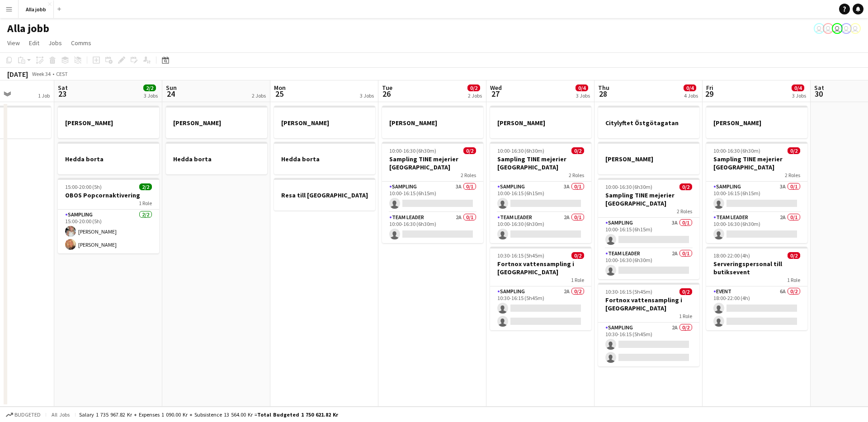 This screenshot has width=868, height=422. Describe the element at coordinates (297, 415) in the screenshot. I see `span: Total Budgeted 1 750 621.82 kr` at that location.